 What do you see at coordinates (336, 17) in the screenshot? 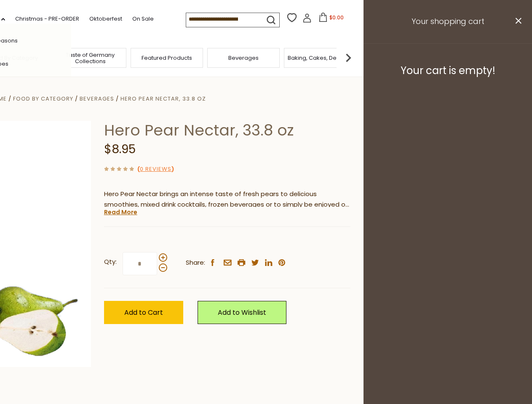
I see `span: $0.00` at bounding box center [336, 17].